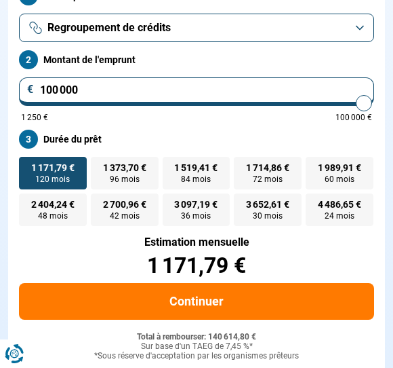 The width and height of the screenshot is (393, 368). What do you see at coordinates (35, 117) in the screenshot?
I see `span: 1 250 €` at bounding box center [35, 117].